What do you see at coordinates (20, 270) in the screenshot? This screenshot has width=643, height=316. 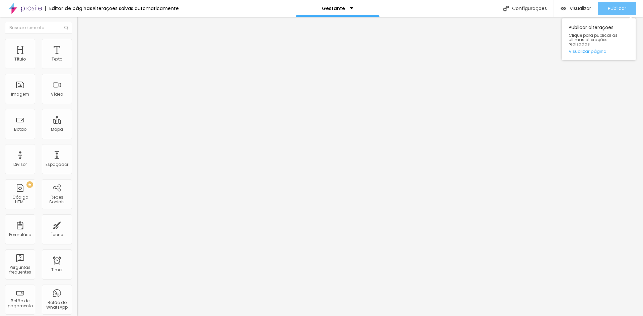 I see `div: Perguntas frequentes` at bounding box center [20, 270].